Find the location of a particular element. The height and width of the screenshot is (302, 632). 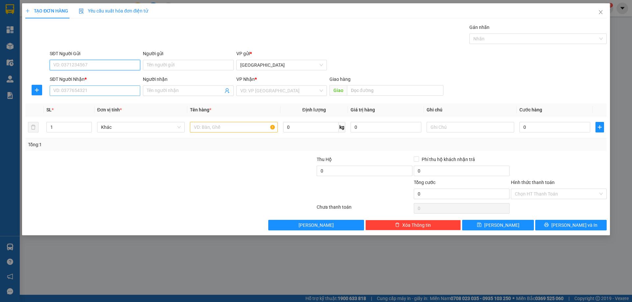

span: kg is located at coordinates (342, 127).